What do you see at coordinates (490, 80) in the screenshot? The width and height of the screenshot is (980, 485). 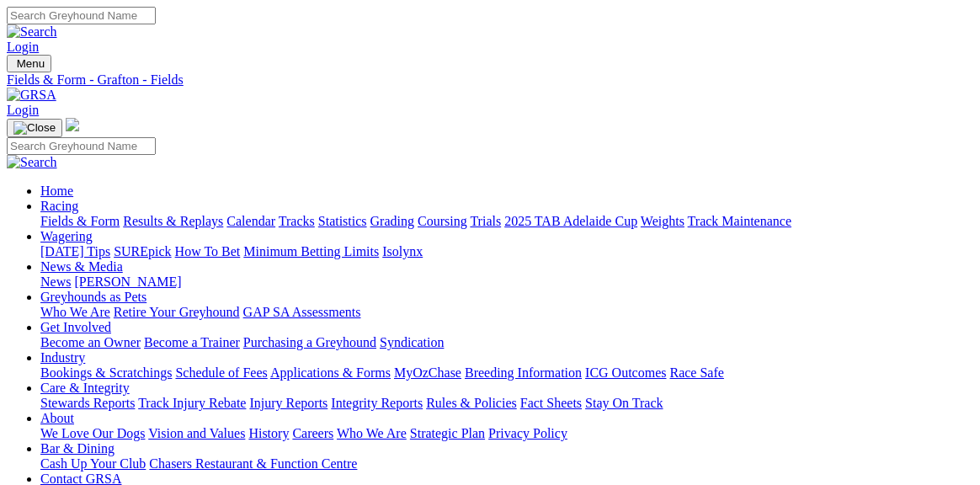 I see `div: Fields & Form - Grafton - Fields` at bounding box center [490, 80].